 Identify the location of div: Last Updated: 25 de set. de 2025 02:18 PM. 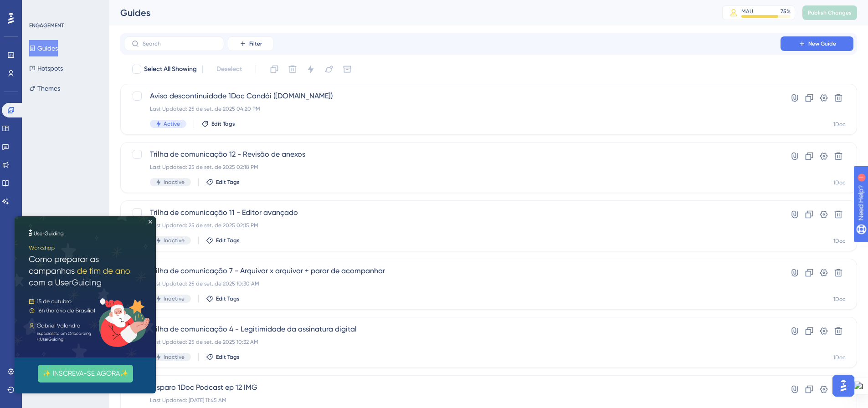
(451, 167).